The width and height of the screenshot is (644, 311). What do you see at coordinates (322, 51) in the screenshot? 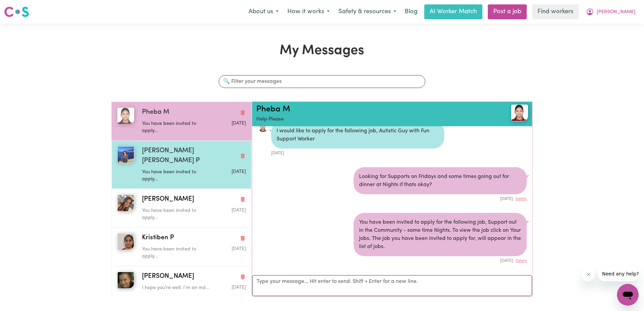
I see `h1: My Messages` at bounding box center [322, 51].